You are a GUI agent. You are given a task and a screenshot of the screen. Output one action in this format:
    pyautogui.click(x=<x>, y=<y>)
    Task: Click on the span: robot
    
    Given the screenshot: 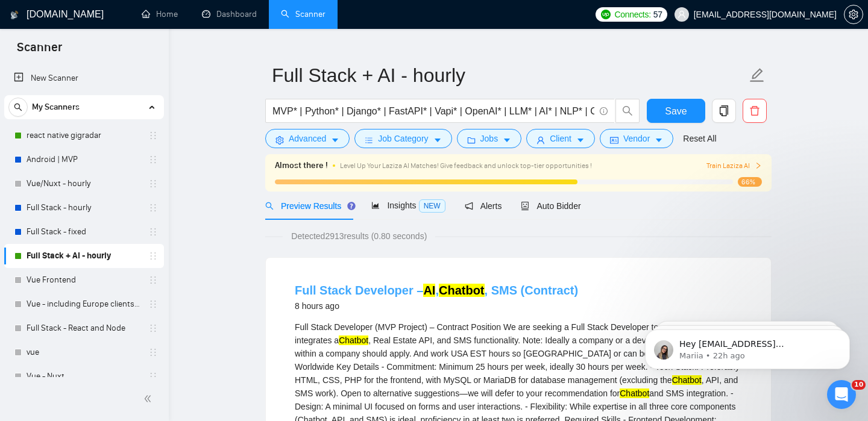 What is the action you would take?
    pyautogui.click(x=525, y=206)
    